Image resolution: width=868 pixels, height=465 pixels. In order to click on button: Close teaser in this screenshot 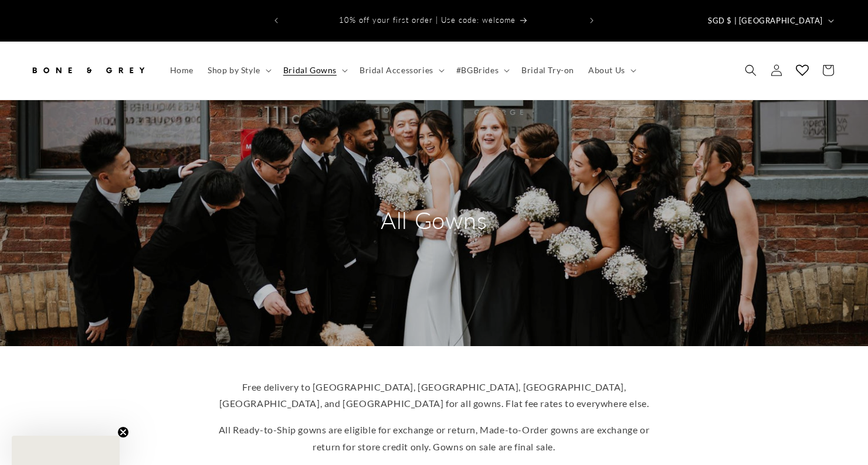, I will do `click(123, 432)`.